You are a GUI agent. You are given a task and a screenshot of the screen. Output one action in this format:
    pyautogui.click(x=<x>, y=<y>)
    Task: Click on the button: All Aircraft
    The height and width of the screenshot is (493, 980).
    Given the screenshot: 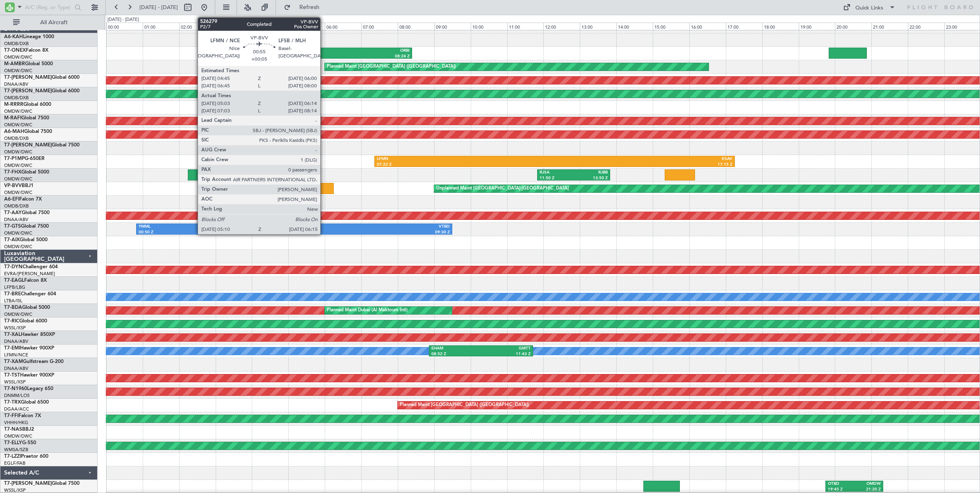 What is the action you would take?
    pyautogui.click(x=49, y=23)
    